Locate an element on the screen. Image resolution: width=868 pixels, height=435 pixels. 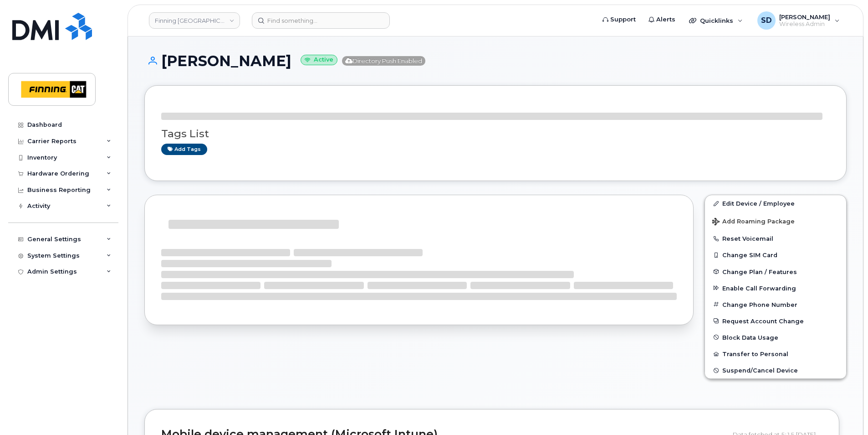
button: Enable Call Forwarding is located at coordinates (776, 288).